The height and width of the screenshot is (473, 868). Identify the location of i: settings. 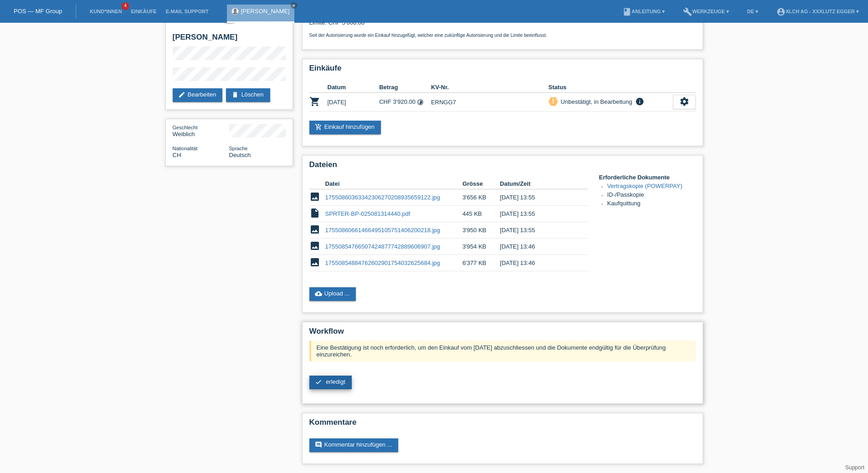
(685, 101).